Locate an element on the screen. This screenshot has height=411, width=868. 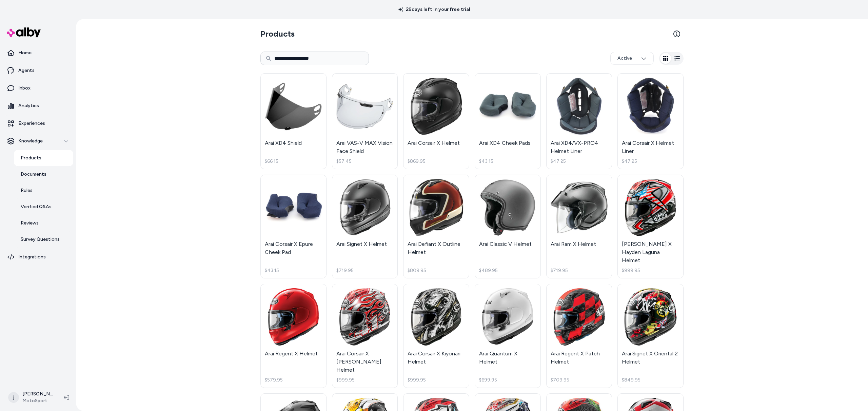
a: Arai Classic V HelmetArai Classic V Helmet$489.95 is located at coordinates (508, 226).